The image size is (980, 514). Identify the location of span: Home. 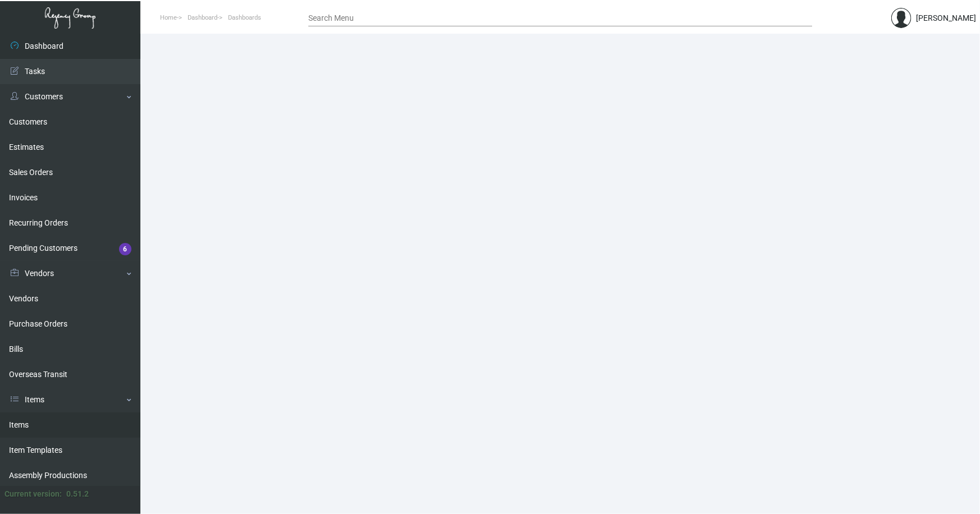
(168, 17).